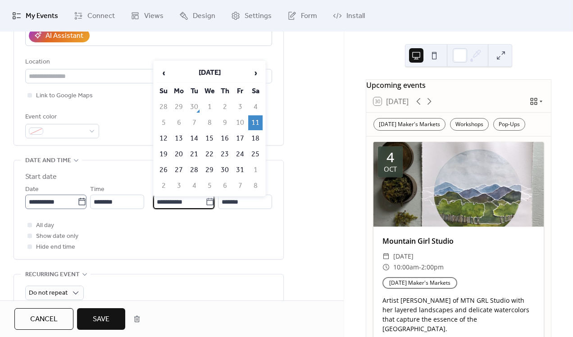 Image resolution: width=573 pixels, height=337 pixels. Describe the element at coordinates (251, 16) in the screenshot. I see `a: Settings` at that location.